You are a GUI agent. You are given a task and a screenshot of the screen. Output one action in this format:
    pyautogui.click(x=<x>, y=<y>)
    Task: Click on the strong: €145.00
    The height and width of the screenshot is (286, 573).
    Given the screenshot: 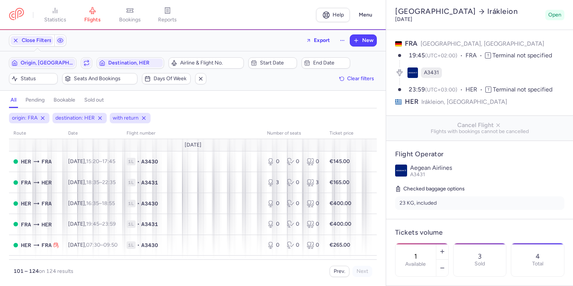 What is the action you would take?
    pyautogui.click(x=340, y=161)
    